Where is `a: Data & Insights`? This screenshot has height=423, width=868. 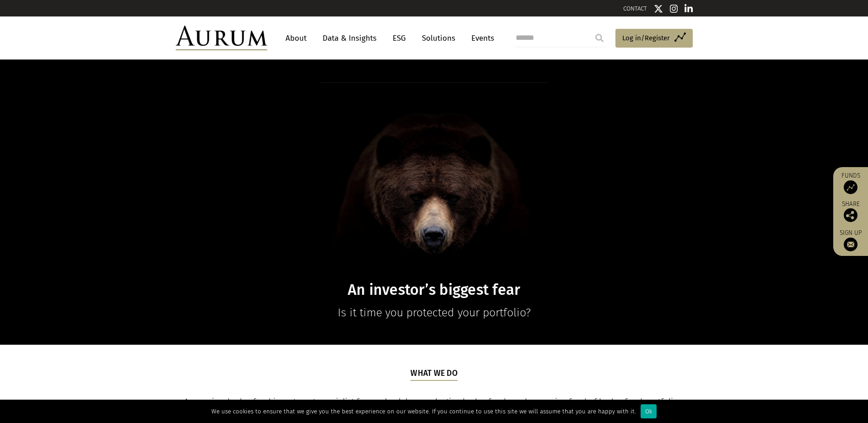 a: Data & Insights is located at coordinates (350, 38).